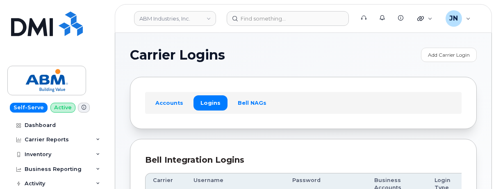  I want to click on span: Carrier Logins, so click(178, 55).